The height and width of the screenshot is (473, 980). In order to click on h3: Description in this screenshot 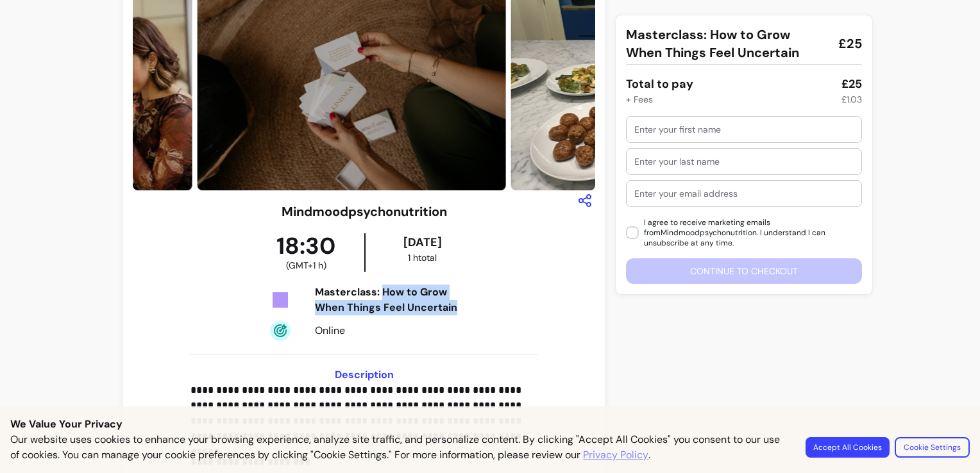, I will do `click(363, 375)`.